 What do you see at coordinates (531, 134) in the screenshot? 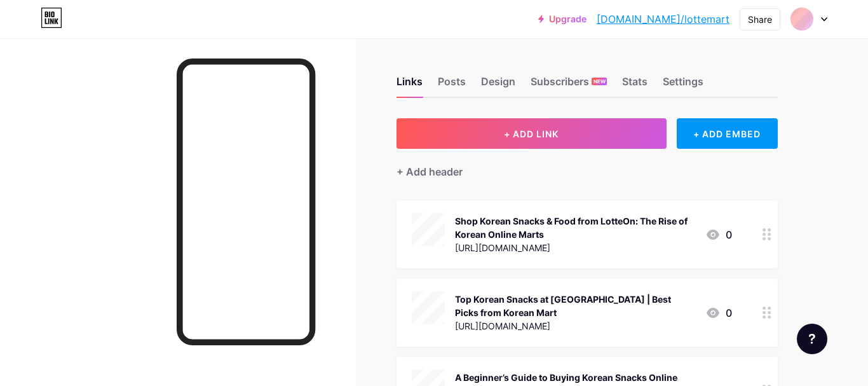
I see `span: + ADD LINK` at bounding box center [531, 134].